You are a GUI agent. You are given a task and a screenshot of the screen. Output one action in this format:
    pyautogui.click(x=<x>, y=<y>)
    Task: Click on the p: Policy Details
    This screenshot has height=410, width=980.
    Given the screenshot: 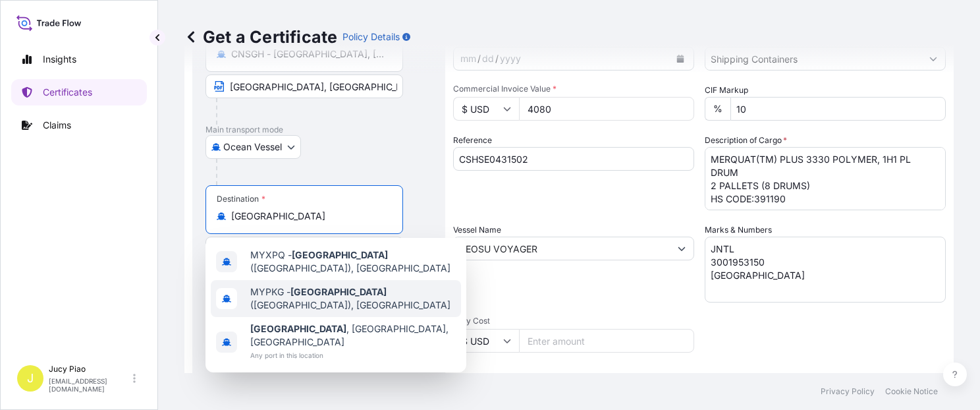 What is the action you would take?
    pyautogui.click(x=371, y=37)
    